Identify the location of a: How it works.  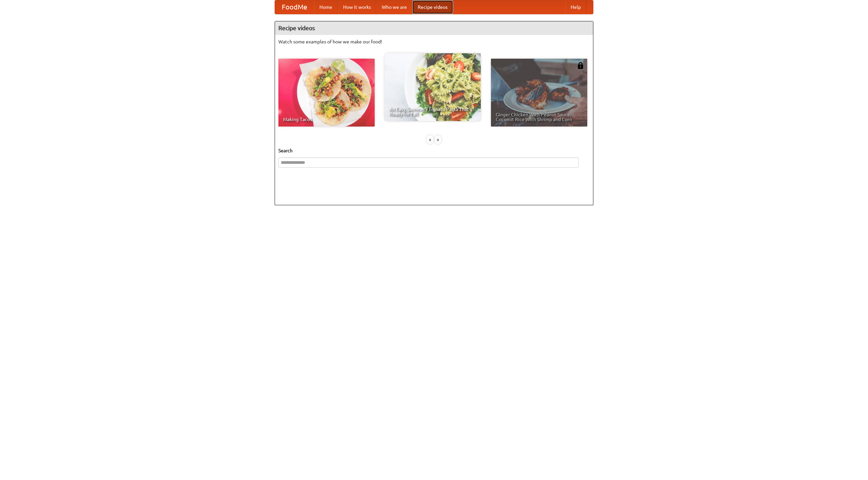
(357, 7).